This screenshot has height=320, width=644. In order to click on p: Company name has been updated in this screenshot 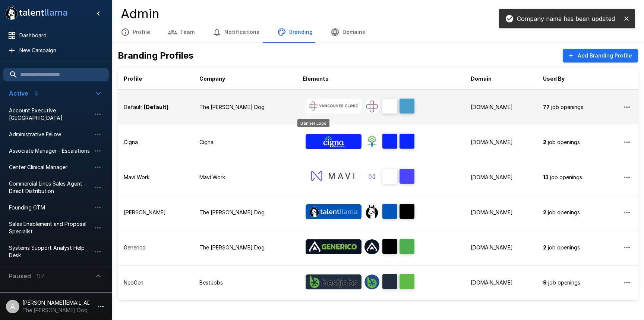, I will do `click(566, 18)`.